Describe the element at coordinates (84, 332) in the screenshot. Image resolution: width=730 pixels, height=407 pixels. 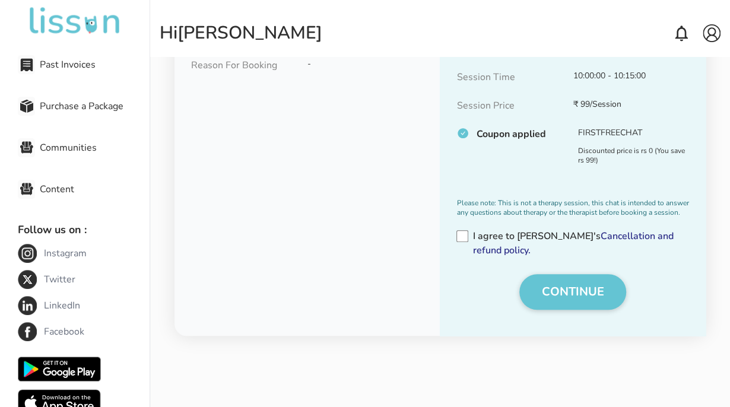
I see `a: FacebookFacebook` at that location.